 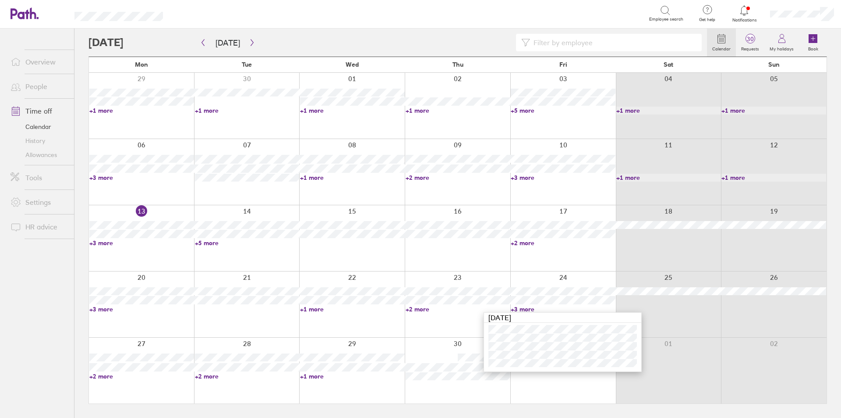 I want to click on a: Tools, so click(x=39, y=177).